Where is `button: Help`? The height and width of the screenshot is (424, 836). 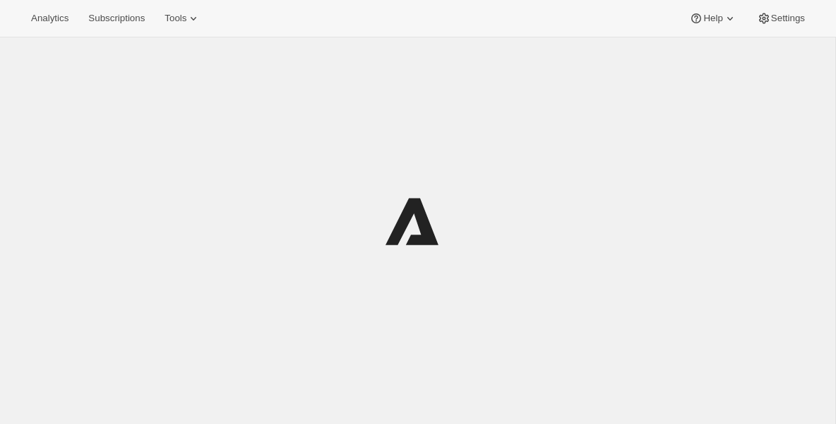
button: Help is located at coordinates (713, 18).